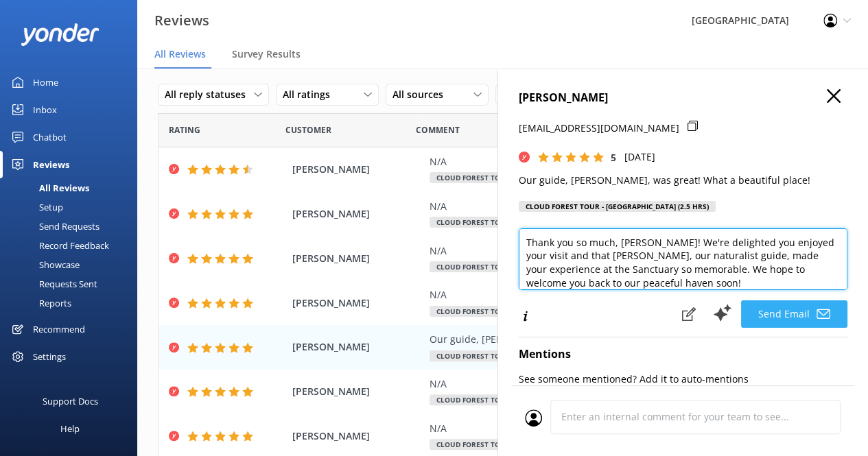  Describe the element at coordinates (182, 21) in the screenshot. I see `h3: Reviews` at that location.